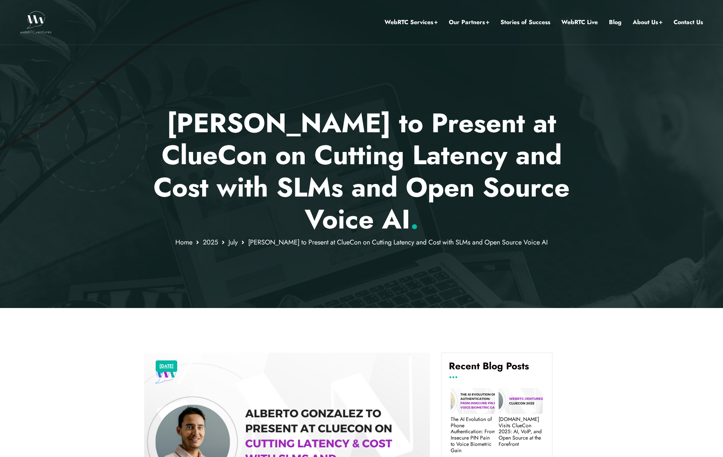  What do you see at coordinates (525, 22) in the screenshot?
I see `a: Stories of Success` at bounding box center [525, 22].